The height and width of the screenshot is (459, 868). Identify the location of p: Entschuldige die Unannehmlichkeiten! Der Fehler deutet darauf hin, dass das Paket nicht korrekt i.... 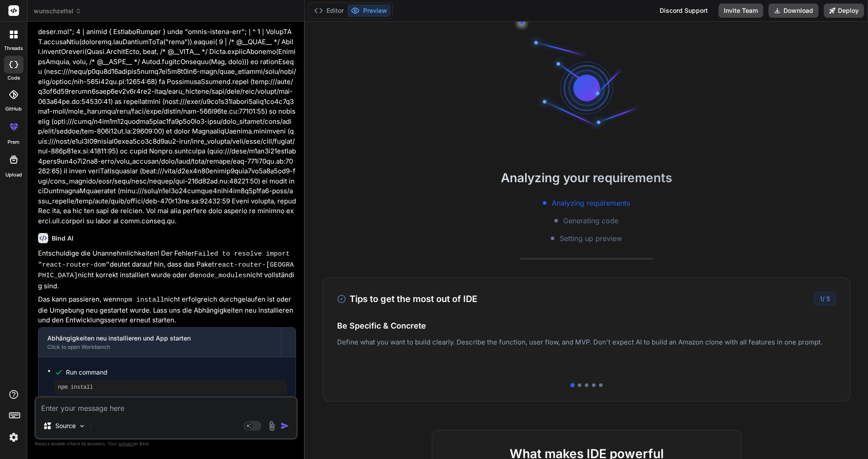
(166, 270).